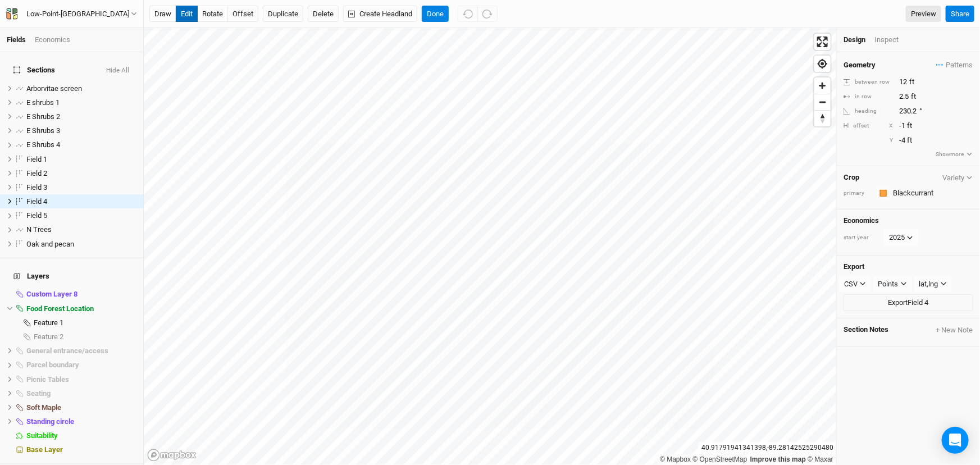 This screenshot has width=980, height=465. I want to click on span: N Trees, so click(39, 229).